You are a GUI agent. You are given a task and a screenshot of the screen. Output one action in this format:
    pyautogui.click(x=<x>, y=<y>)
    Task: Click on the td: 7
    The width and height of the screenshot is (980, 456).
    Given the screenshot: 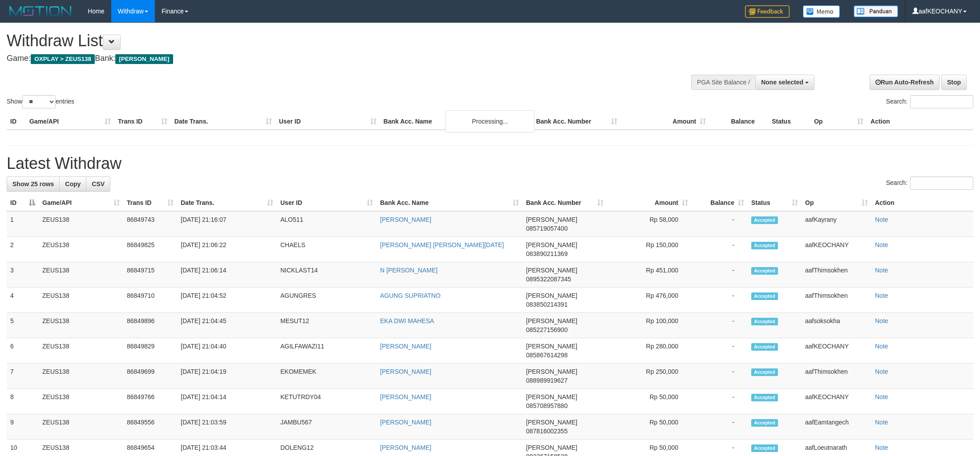 What is the action you would take?
    pyautogui.click(x=23, y=376)
    